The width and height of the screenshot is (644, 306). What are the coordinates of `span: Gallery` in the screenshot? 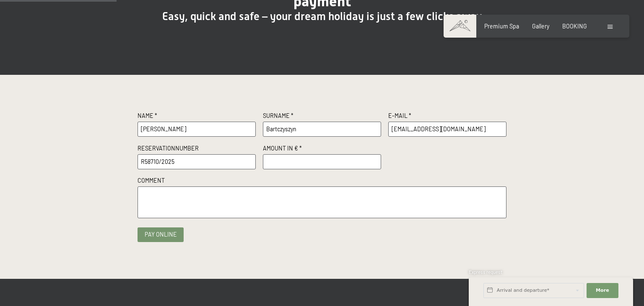 It's located at (541, 26).